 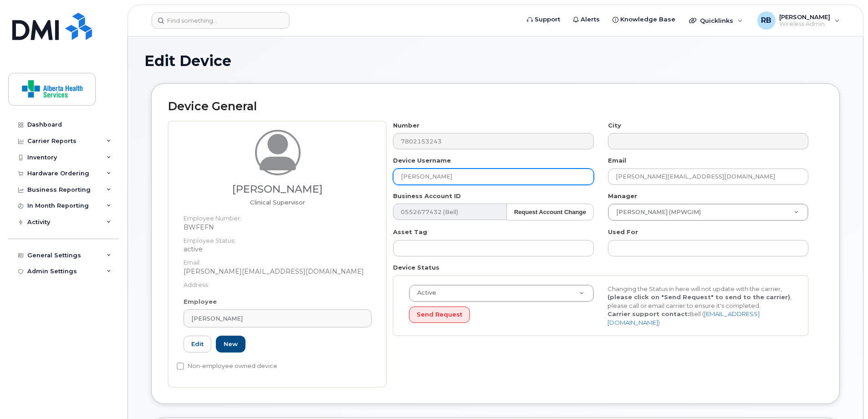 I want to click on span: Active, so click(x=424, y=293).